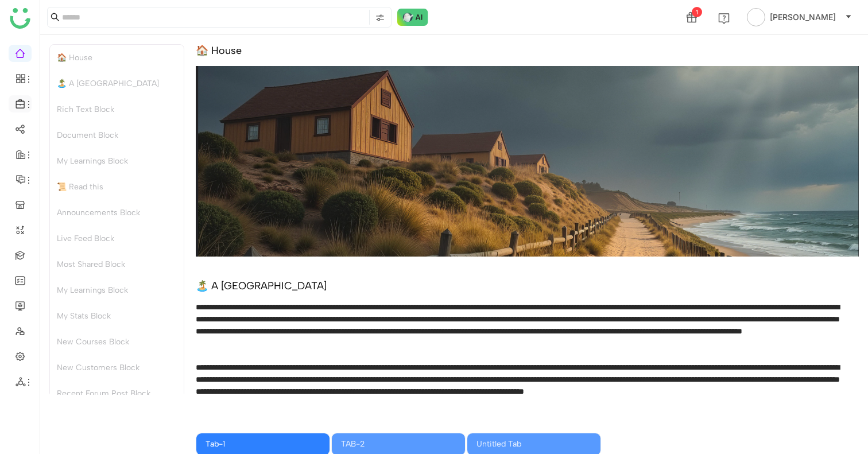 The height and width of the screenshot is (454, 868). Describe the element at coordinates (757, 17) in the screenshot. I see `img: avatar` at that location.